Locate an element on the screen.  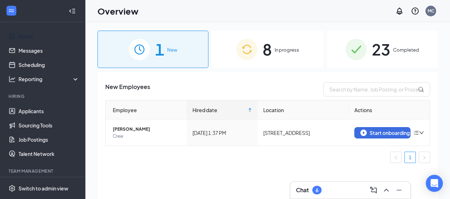
a: Messages is located at coordinates (49, 51).